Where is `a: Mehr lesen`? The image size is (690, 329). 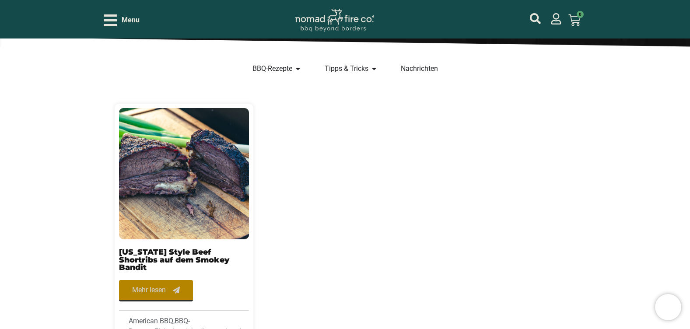 a: Mehr lesen is located at coordinates (156, 291).